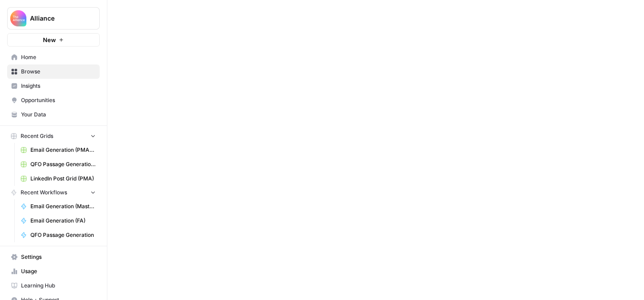 This screenshot has height=300, width=644. What do you see at coordinates (53, 18) in the screenshot?
I see `button: Workspace: Alliance` at bounding box center [53, 18].